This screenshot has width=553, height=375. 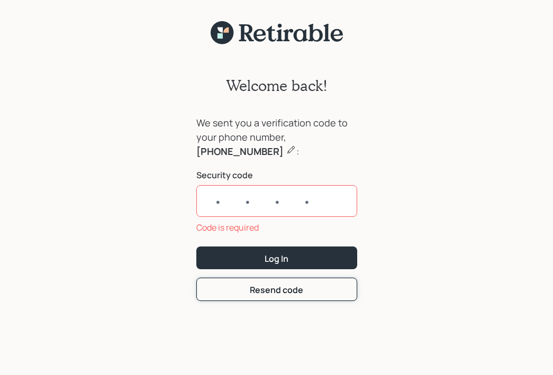 What do you see at coordinates (276, 290) in the screenshot?
I see `div: Resend code` at bounding box center [276, 290].